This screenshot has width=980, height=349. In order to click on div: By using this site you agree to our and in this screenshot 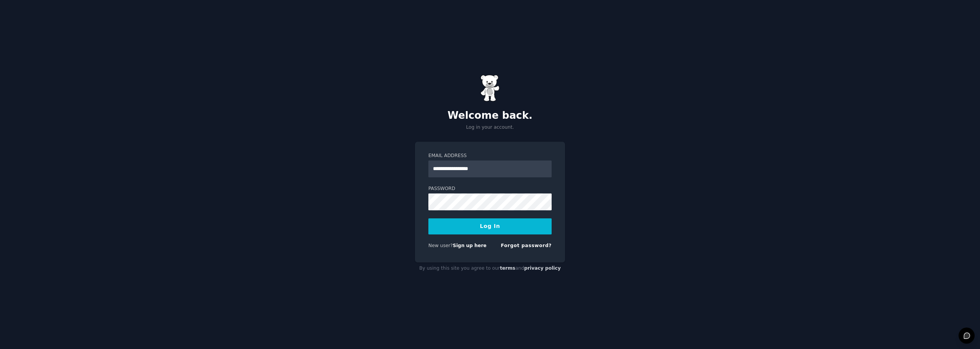, I will do `click(490, 269)`.